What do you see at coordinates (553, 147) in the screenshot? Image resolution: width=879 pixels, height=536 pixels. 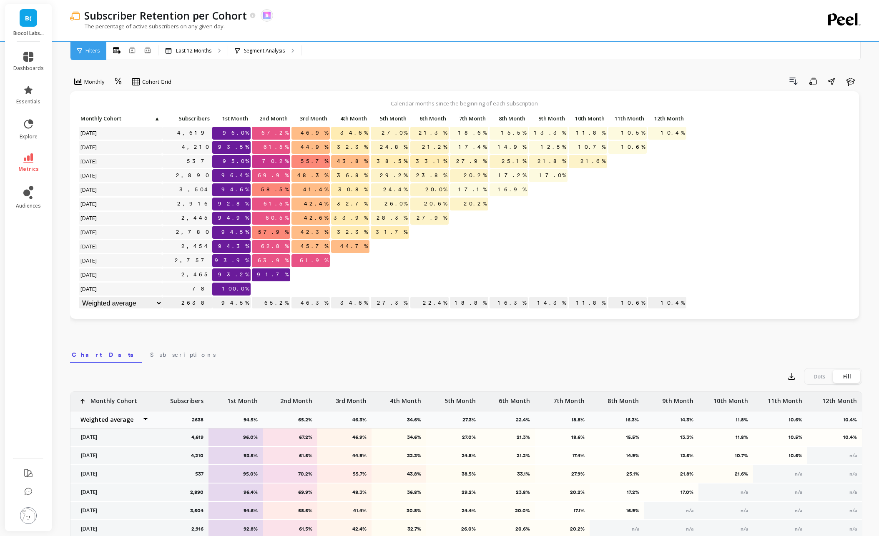 I see `span: 12.5%` at bounding box center [553, 147].